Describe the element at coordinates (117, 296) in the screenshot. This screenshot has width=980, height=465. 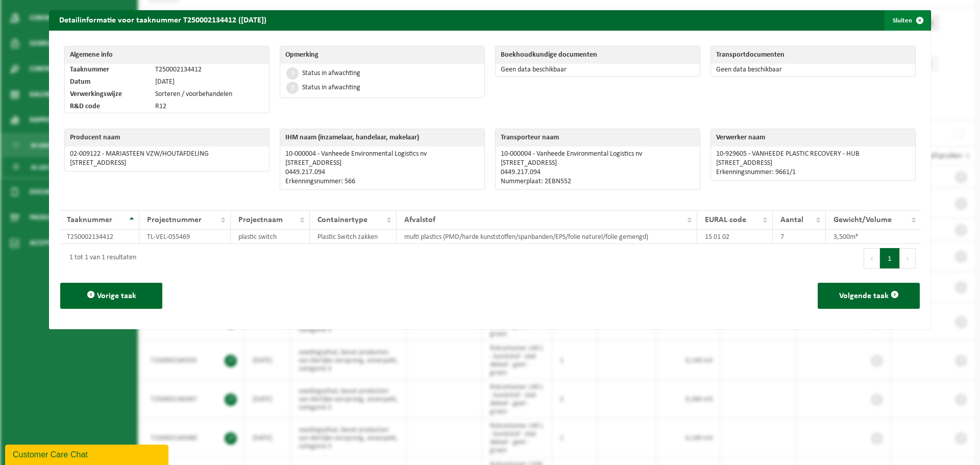
I see `span: Vorige taak` at that location.